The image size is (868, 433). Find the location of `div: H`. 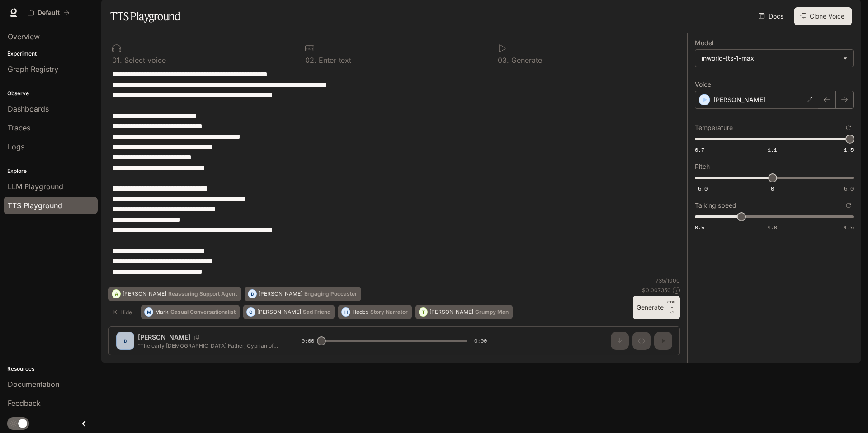

div: H is located at coordinates (345, 312).